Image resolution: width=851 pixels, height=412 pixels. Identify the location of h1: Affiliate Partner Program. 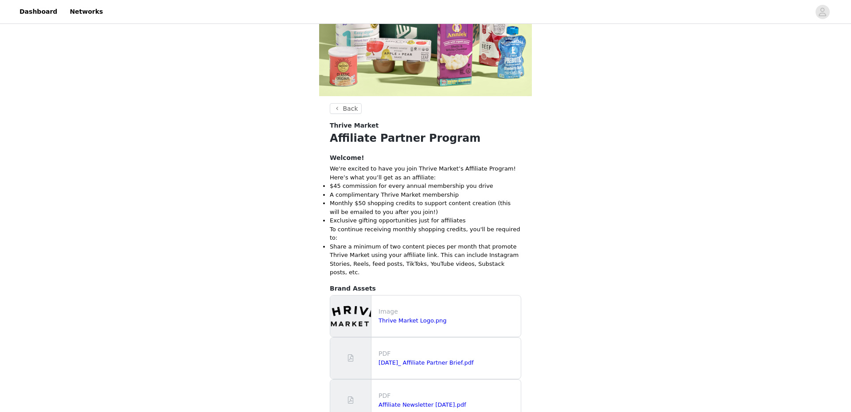
(425, 138).